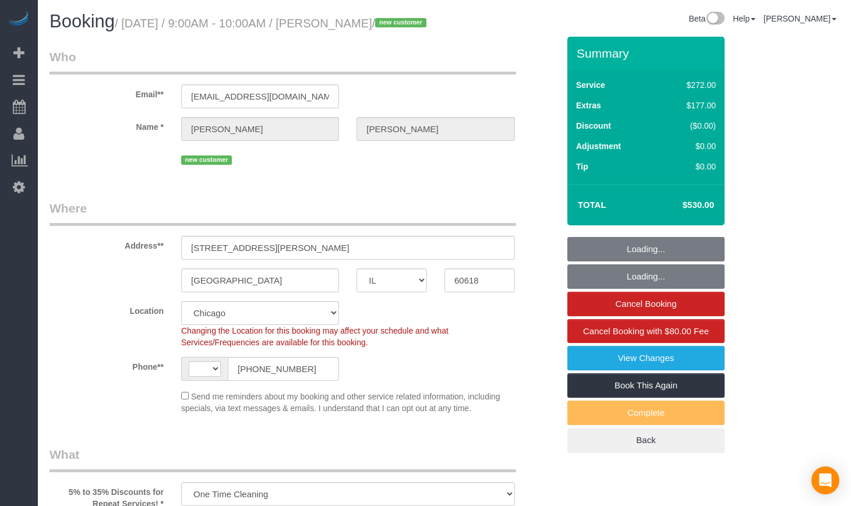  I want to click on span: Cancel Booking with $80.00 Fee, so click(646, 331).